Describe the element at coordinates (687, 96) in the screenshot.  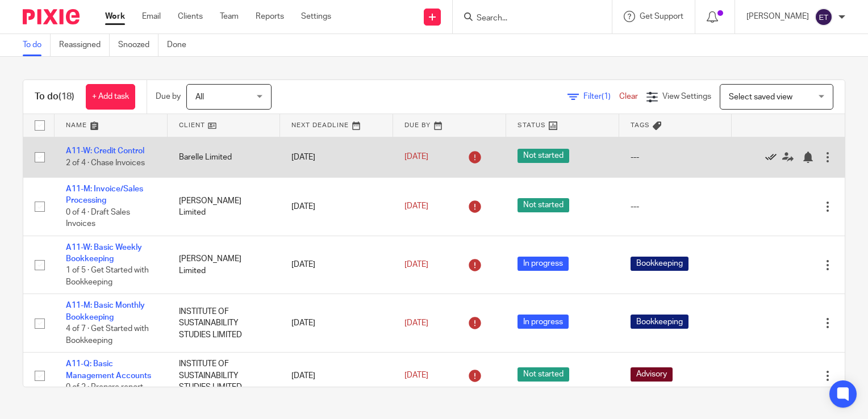
I see `span: View Settings` at that location.